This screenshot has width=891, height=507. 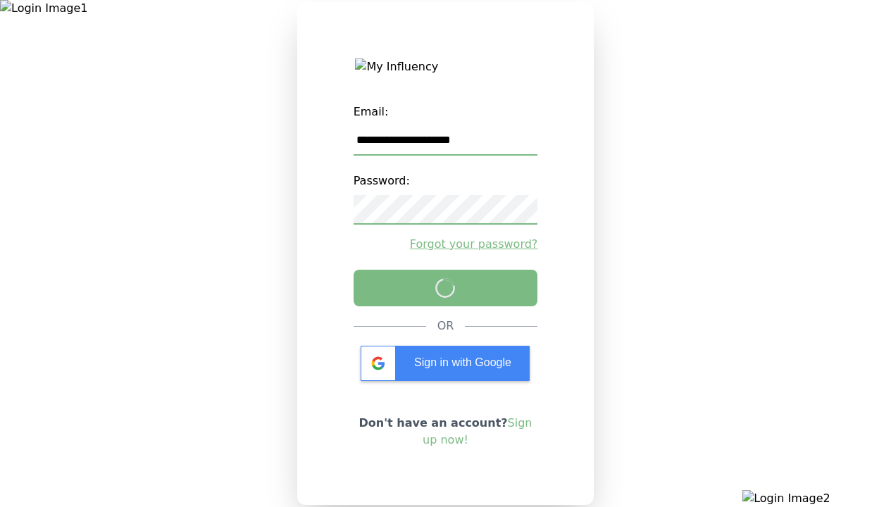 I want to click on div: Sign in with Google, so click(x=445, y=364).